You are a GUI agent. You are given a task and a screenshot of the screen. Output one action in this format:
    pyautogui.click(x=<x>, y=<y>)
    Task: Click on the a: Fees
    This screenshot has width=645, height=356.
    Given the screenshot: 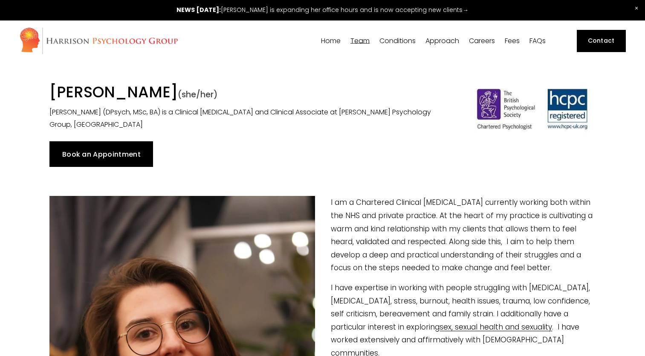 What is the action you would take?
    pyautogui.click(x=512, y=40)
    